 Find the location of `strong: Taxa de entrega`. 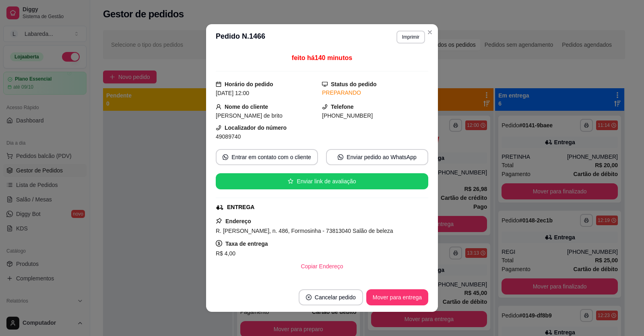

strong: Taxa de entrega is located at coordinates (246, 244).